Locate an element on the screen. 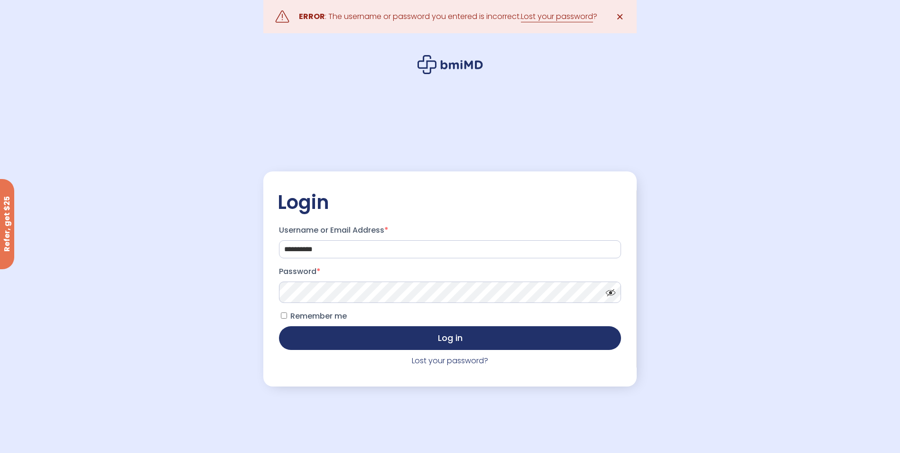  h2: Login is located at coordinates (450, 202).